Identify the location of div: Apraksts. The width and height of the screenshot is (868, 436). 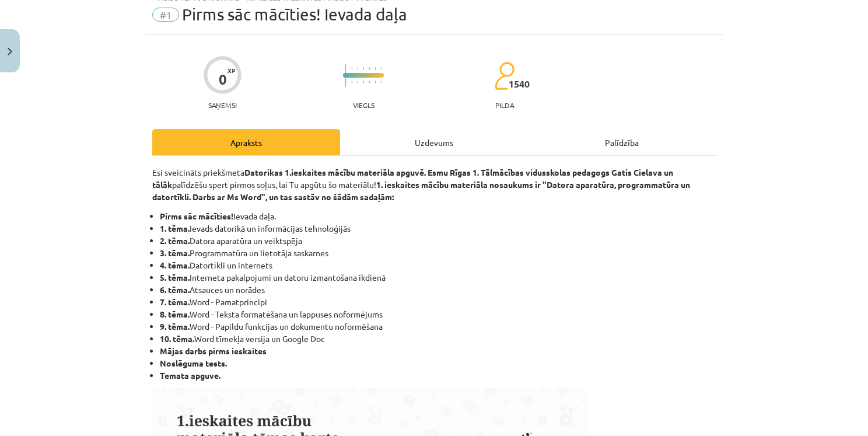
(247, 142).